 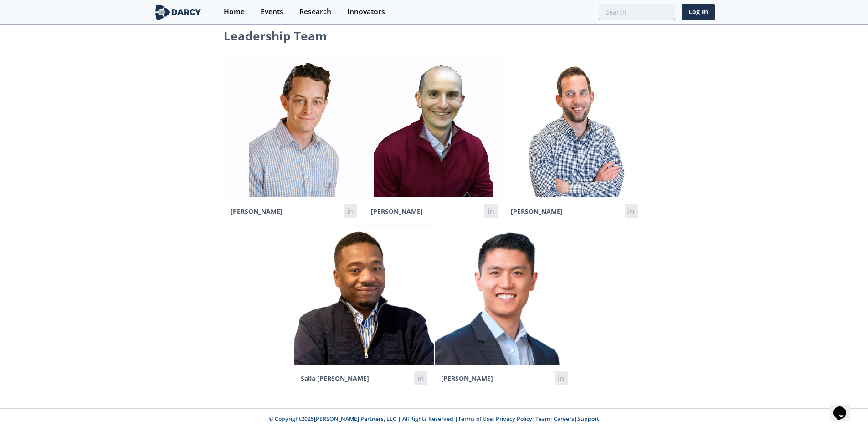 What do you see at coordinates (234, 12) in the screenshot?
I see `div: Home` at bounding box center [234, 12].